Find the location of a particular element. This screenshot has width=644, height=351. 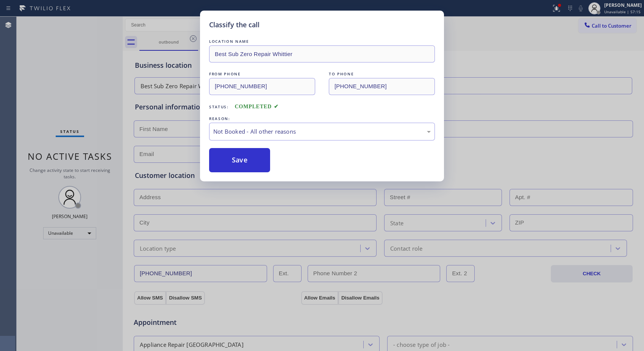

button: Save is located at coordinates (239, 160).